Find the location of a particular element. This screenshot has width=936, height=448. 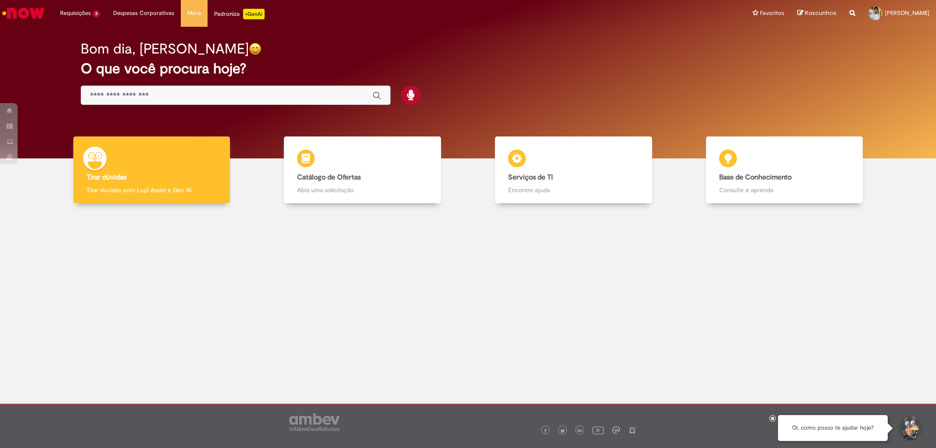

div: Padroniza is located at coordinates (239, 14).